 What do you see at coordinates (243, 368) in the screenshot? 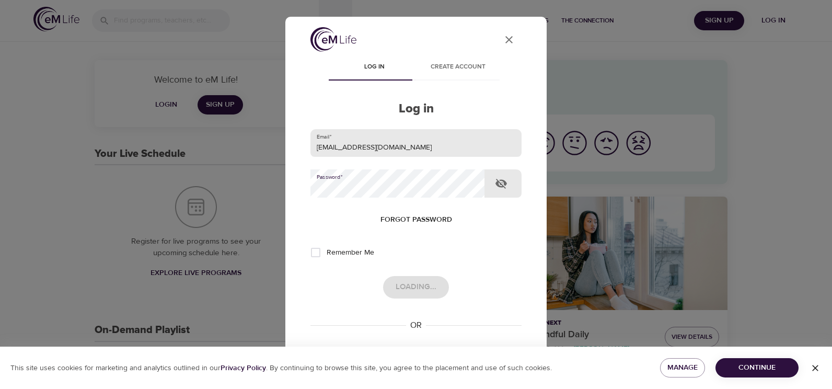
I see `b: Privacy Policy` at bounding box center [243, 368].